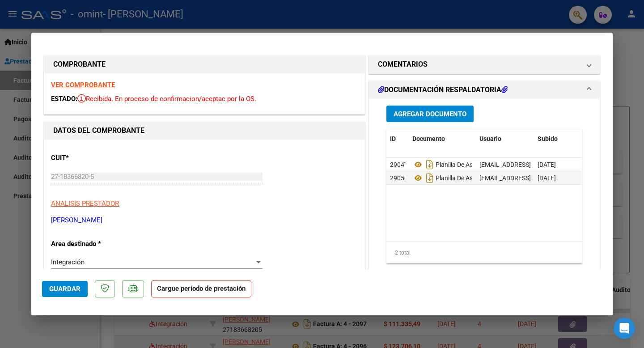  What do you see at coordinates (64, 99) in the screenshot?
I see `span: ESTADO:` at bounding box center [64, 99].